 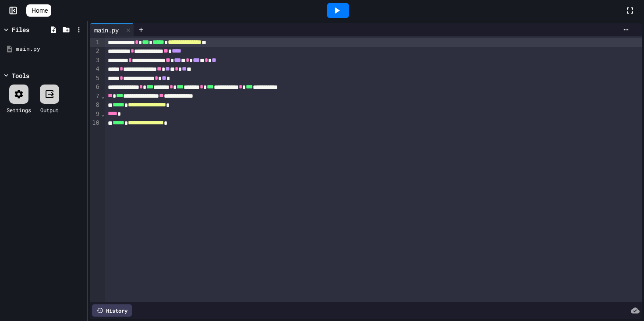 What do you see at coordinates (95, 123) in the screenshot?
I see `div: 10` at bounding box center [95, 123].